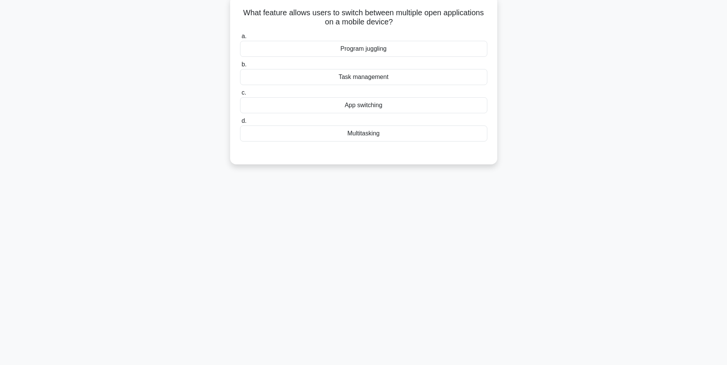  I want to click on div: Multitasking, so click(364, 134).